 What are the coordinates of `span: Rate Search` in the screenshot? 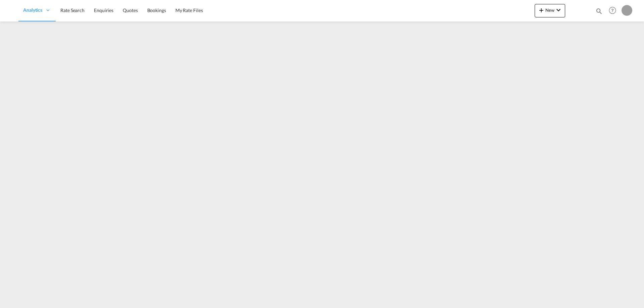 It's located at (72, 10).